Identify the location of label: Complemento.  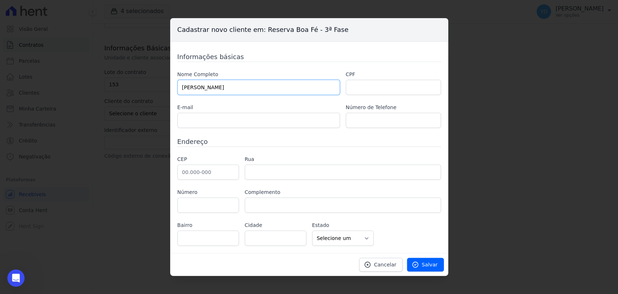
(343, 192).